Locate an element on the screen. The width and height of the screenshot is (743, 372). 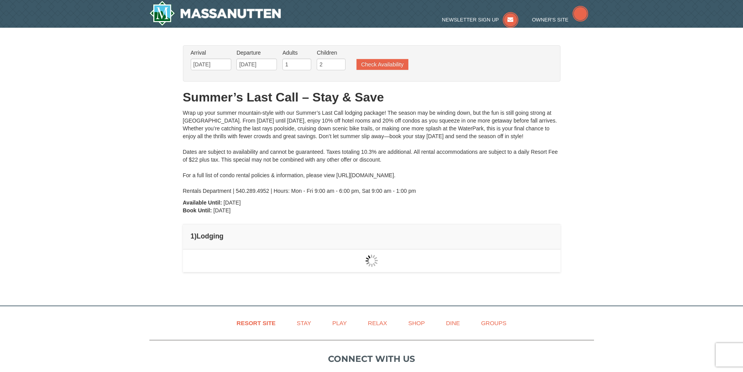
a: Relax is located at coordinates (377, 323).